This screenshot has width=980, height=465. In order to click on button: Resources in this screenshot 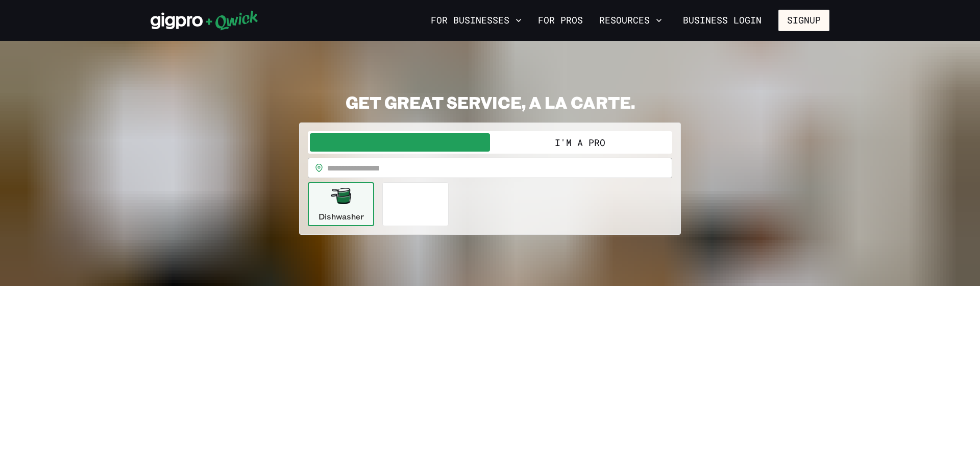, I will do `click(630, 20)`.